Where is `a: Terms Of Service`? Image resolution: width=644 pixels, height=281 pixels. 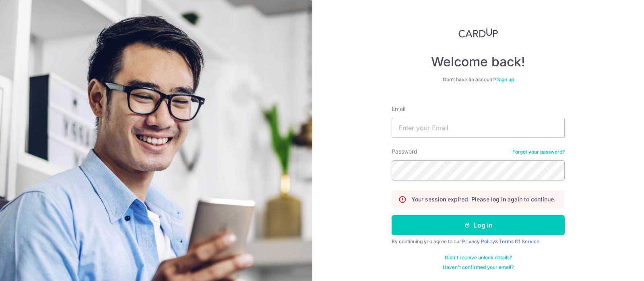
a: Terms Of Service is located at coordinates (519, 241).